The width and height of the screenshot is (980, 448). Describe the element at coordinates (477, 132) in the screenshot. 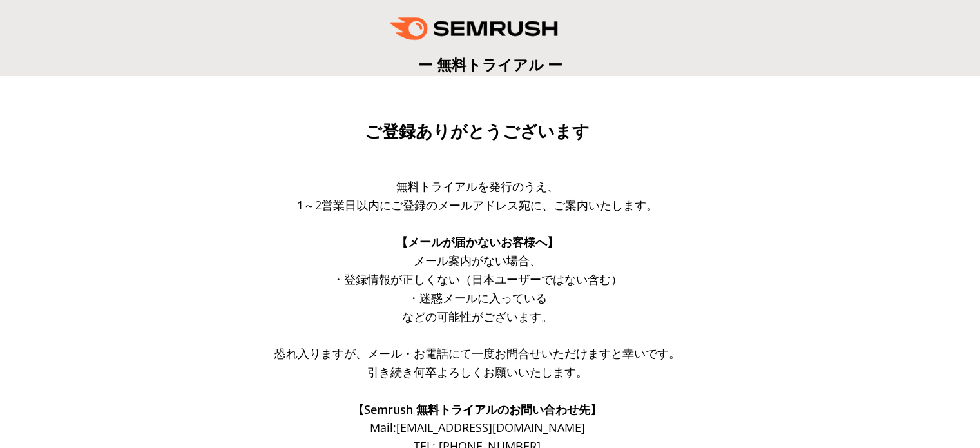

I see `span: ご登録ありがとうございます` at that location.